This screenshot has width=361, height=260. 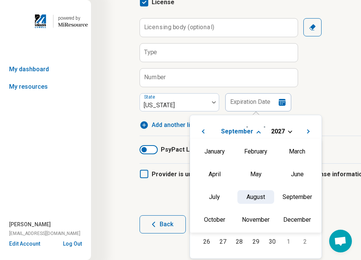 What do you see at coordinates (223, 242) in the screenshot?
I see `div: Choose Monday, September 27th, 2027` at bounding box center [223, 242].